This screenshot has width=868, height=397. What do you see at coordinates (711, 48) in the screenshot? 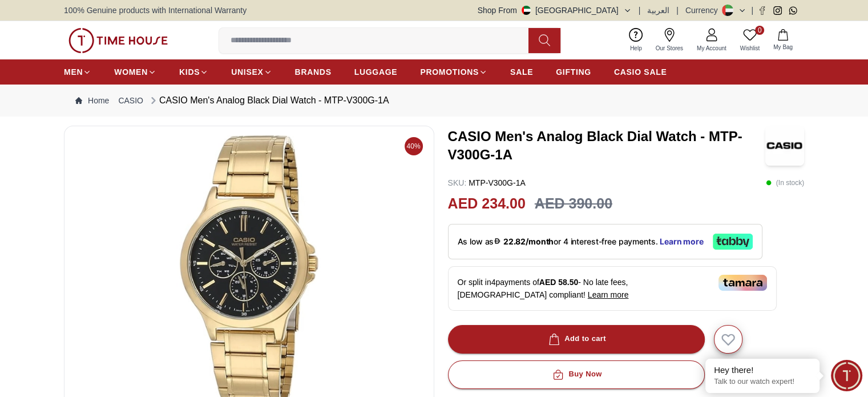
I see `span: My Account` at bounding box center [711, 48].